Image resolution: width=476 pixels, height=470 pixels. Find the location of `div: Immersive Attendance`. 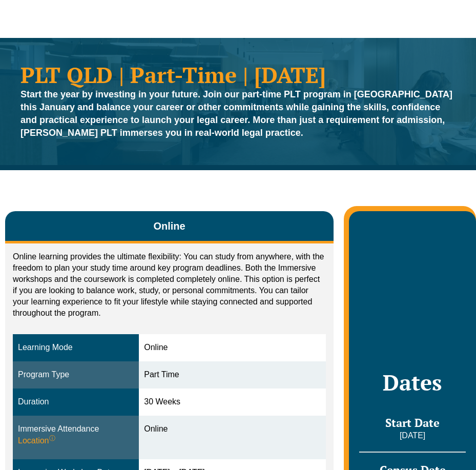

div: Immersive Attendance is located at coordinates (76, 435).